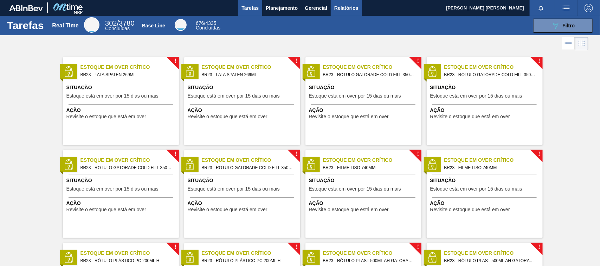 The height and width of the screenshot is (266, 600). What do you see at coordinates (316, 8) in the screenshot?
I see `span: Gerencial` at bounding box center [316, 8].